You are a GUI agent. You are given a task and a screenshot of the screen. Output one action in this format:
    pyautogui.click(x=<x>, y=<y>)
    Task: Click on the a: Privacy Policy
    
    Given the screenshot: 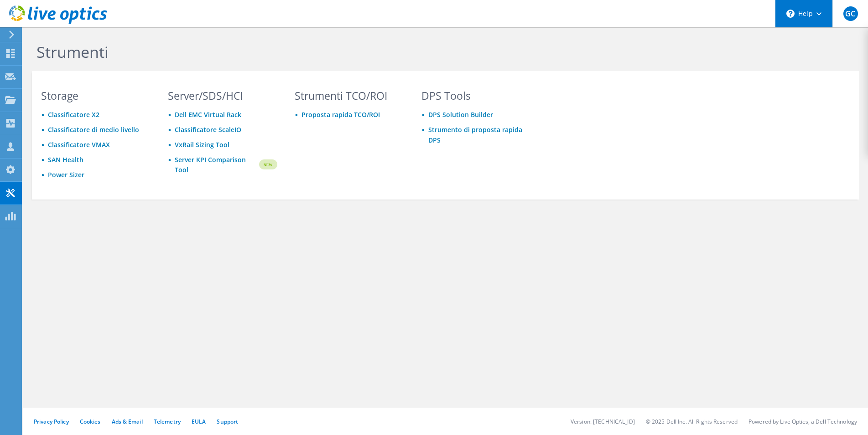 What is the action you would take?
    pyautogui.click(x=51, y=422)
    